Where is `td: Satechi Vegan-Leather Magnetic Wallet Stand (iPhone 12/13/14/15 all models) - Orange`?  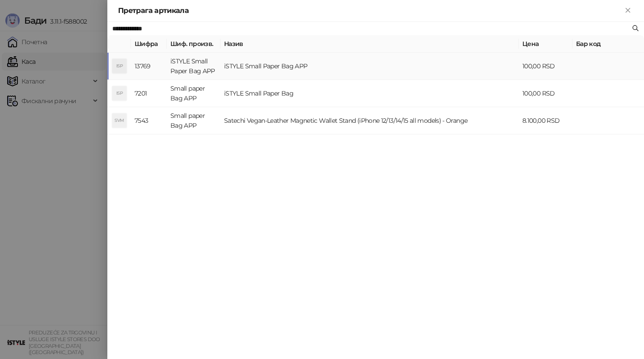 td: Satechi Vegan-Leather Magnetic Wallet Stand (iPhone 12/13/14/15 all models) - Orange is located at coordinates (370, 121).